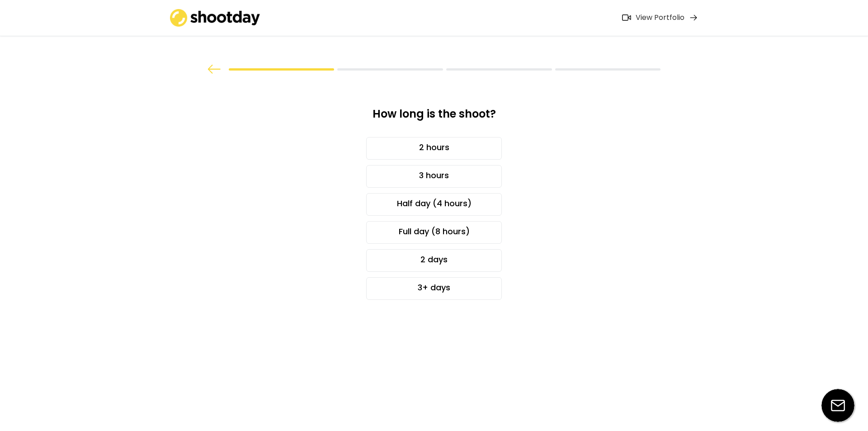 The height and width of the screenshot is (431, 868). I want to click on img: Icon%20feather-video%402x.png, so click(627, 18).